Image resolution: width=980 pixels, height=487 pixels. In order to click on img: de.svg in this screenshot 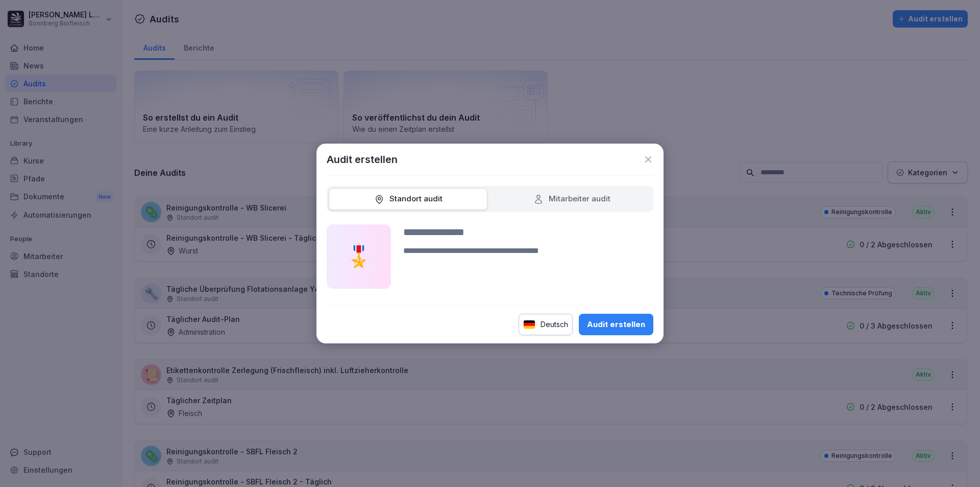, I will do `click(529, 325)`.